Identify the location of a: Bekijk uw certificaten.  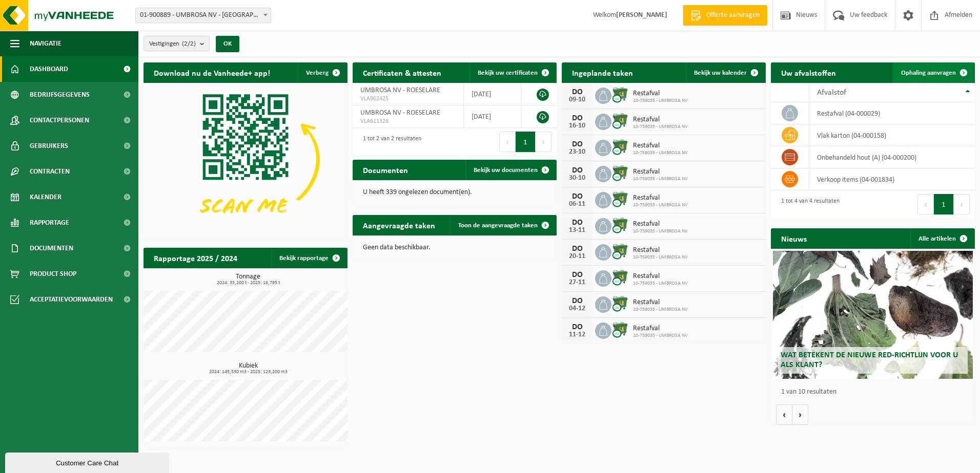
(512, 73).